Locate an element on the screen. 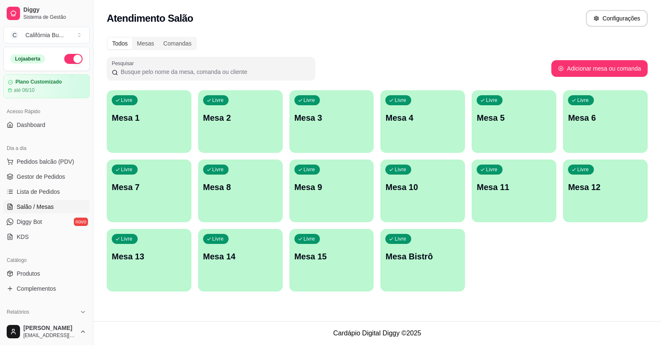  label: Pesquisar is located at coordinates (124, 63).